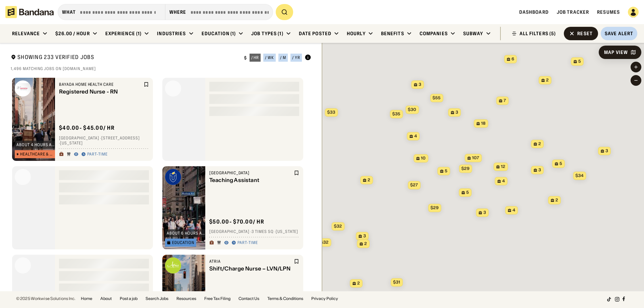 The width and height of the screenshot is (644, 308). Describe the element at coordinates (101, 92) in the screenshot. I see `div: Registered Nurse - RN` at that location.